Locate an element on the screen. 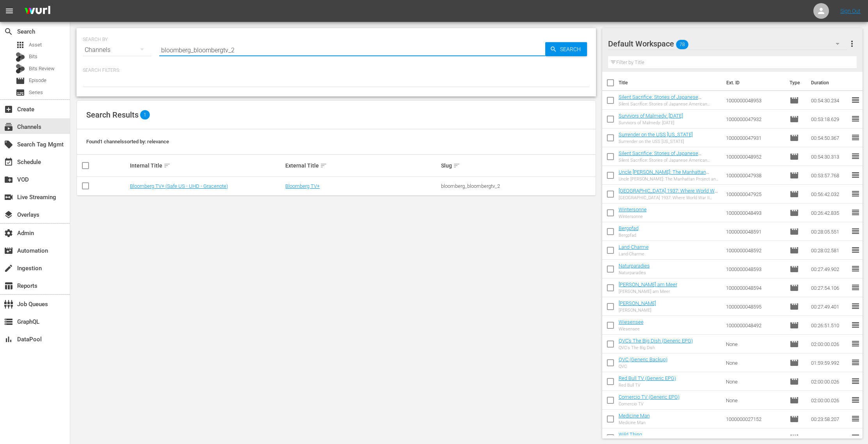 The width and height of the screenshot is (868, 444). a: Bergpfad is located at coordinates (629, 228).